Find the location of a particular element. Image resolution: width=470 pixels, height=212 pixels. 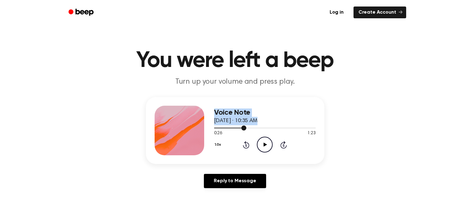

span: 0:26 is located at coordinates (218, 133).